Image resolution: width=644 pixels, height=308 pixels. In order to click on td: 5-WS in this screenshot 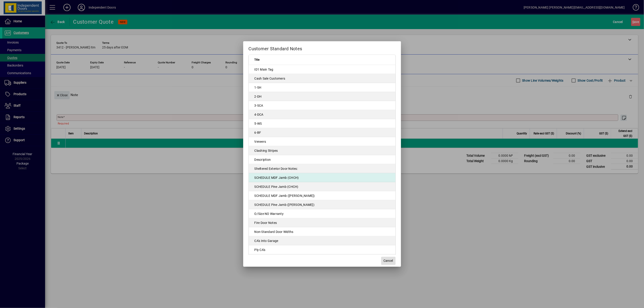, I will do `click(322, 124)`.